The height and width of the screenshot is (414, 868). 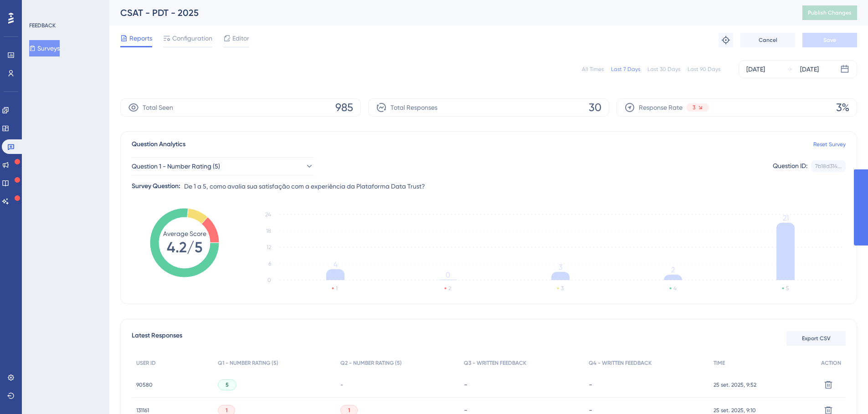 I want to click on tspan: 12, so click(x=269, y=247).